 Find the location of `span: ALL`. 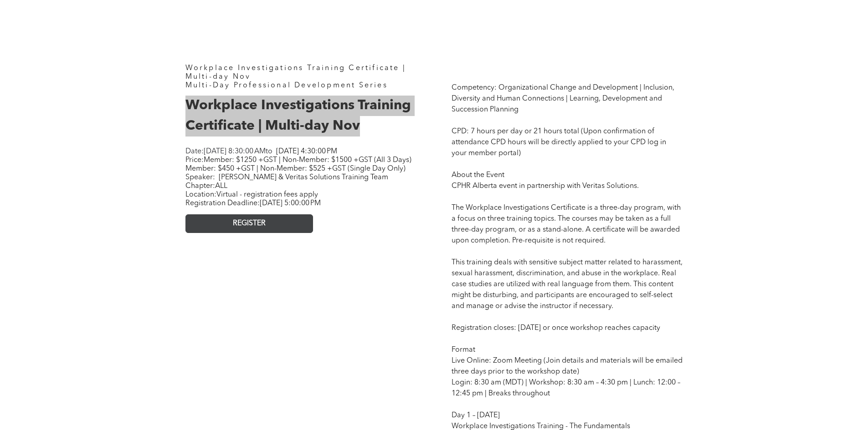

span: ALL is located at coordinates (221, 186).